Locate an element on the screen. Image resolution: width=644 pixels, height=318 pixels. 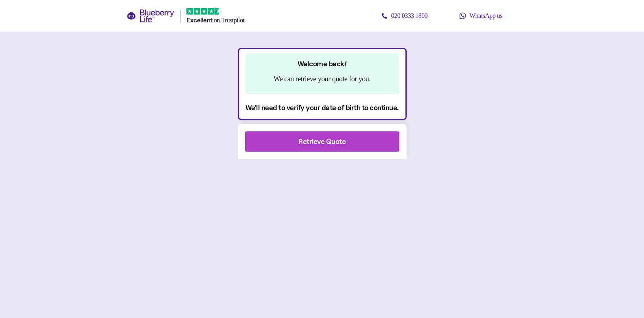
div: Retrieve Quote is located at coordinates (322, 141).